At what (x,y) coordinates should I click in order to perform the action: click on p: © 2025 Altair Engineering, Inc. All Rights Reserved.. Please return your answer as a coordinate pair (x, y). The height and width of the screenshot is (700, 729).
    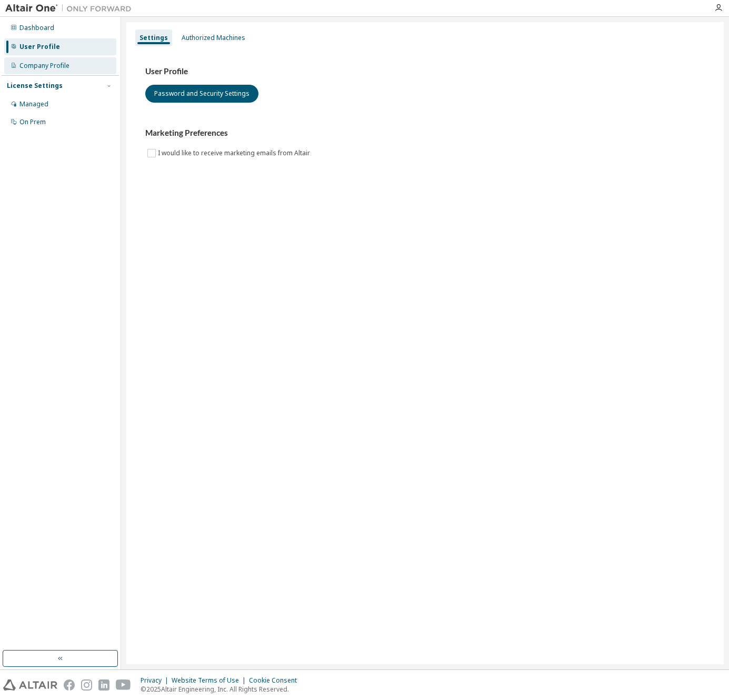
    Looking at the image, I should click on (221, 689).